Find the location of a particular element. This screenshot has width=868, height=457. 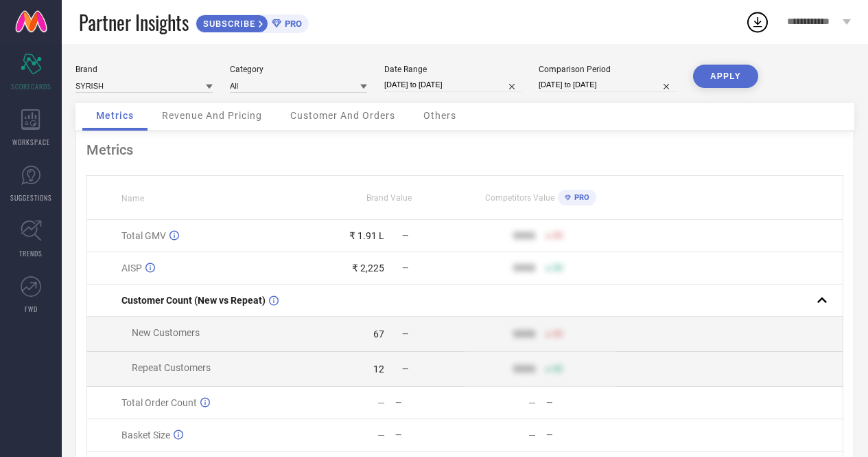

div: Metrics is located at coordinates (465, 149).